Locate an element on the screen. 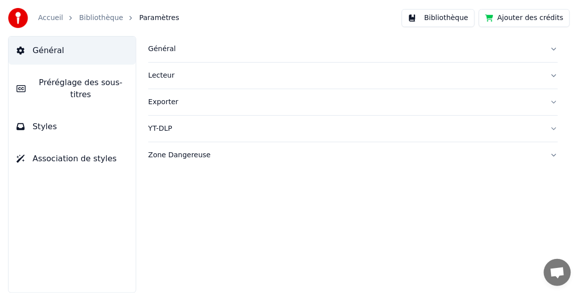 This screenshot has height=293, width=578. span: Styles is located at coordinates (45, 127).